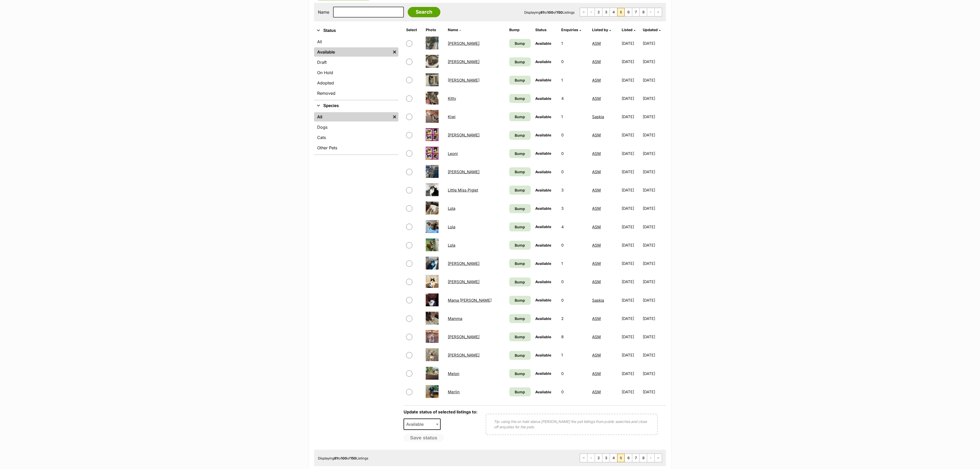  I want to click on th: Bump, so click(520, 30).